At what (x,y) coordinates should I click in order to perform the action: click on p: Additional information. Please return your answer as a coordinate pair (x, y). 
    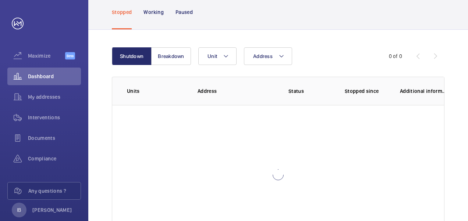
    Looking at the image, I should click on (423, 91).